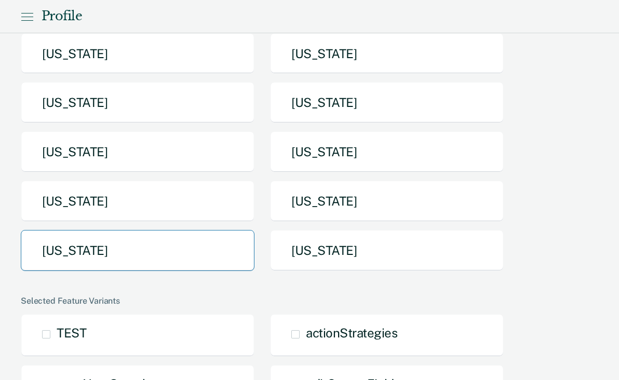 The image size is (619, 380). What do you see at coordinates (62, 16) in the screenshot?
I see `div: Profile` at bounding box center [62, 16].